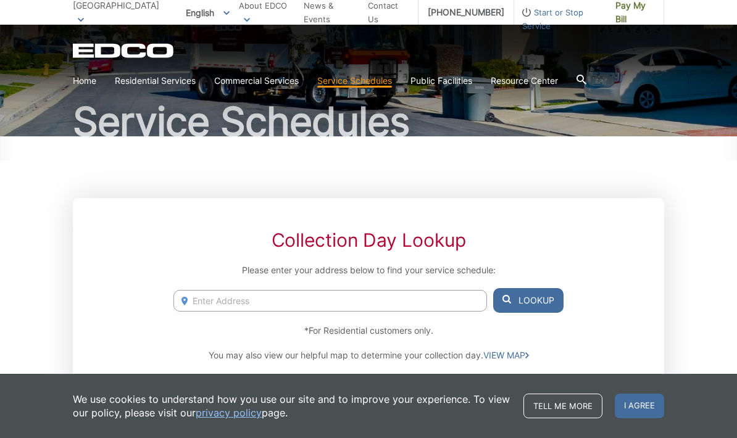 This screenshot has width=737, height=438. Describe the element at coordinates (442, 81) in the screenshot. I see `a: Public Facilities` at that location.